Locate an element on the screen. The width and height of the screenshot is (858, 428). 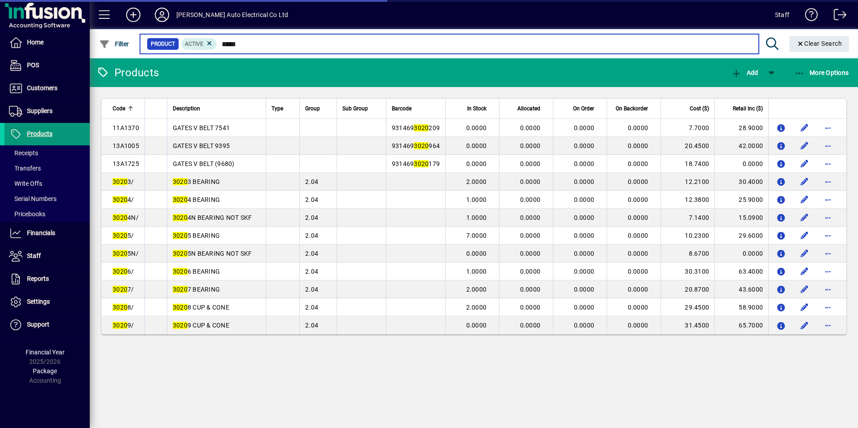
span: Sub Group is located at coordinates (355, 109).